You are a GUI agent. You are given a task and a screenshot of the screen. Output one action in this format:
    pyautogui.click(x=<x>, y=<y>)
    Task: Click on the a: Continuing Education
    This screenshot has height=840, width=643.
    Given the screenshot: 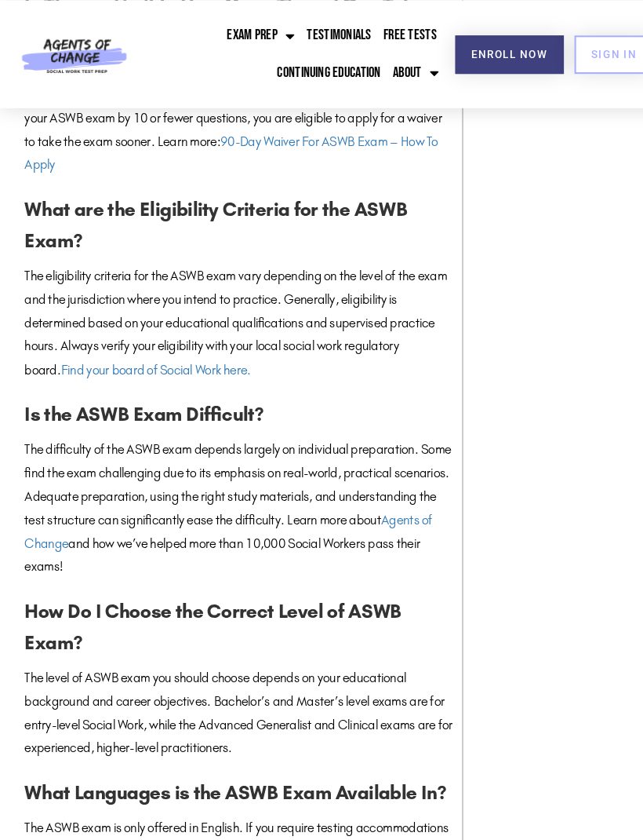 What is the action you would take?
    pyautogui.click(x=316, y=70)
    